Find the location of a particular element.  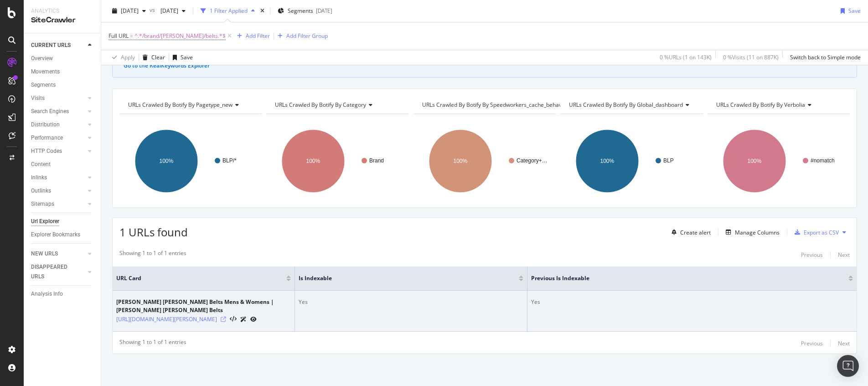

text: BLP/* is located at coordinates (229, 161).